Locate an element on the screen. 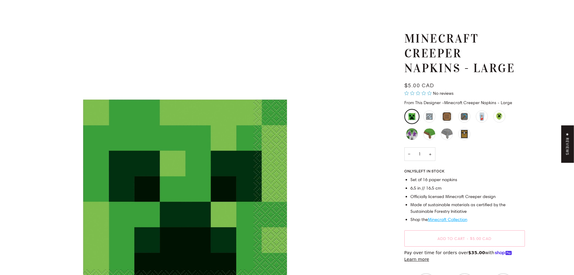  li: Officially licensed Minecraft Creeper design is located at coordinates (468, 197).